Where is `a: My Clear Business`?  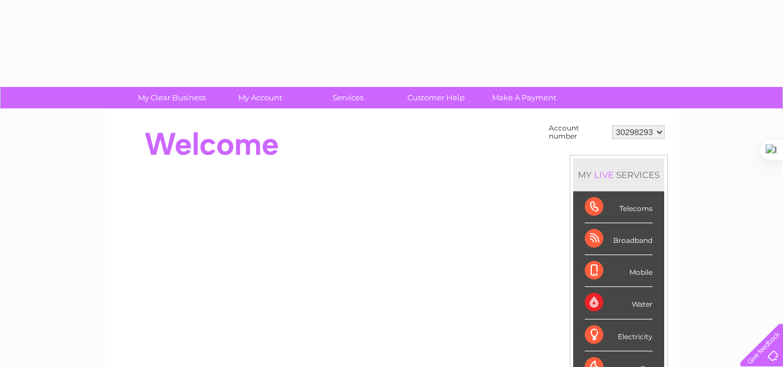 a: My Clear Business is located at coordinates (172, 97).